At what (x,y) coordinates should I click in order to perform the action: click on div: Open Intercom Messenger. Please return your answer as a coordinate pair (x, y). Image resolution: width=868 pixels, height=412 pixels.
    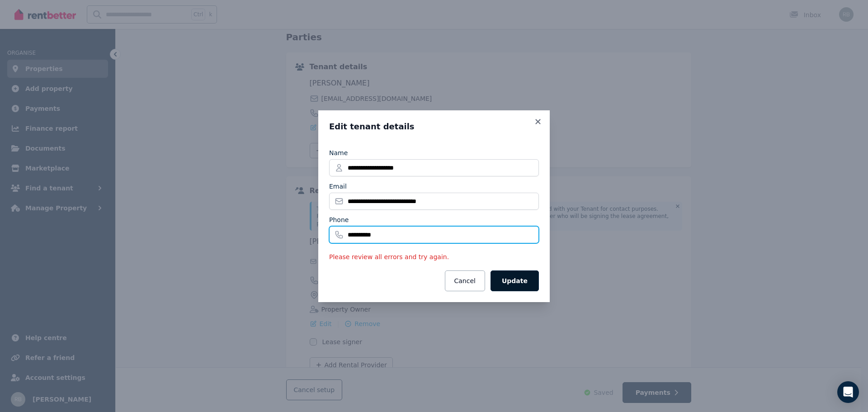
    Looking at the image, I should click on (848, 392).